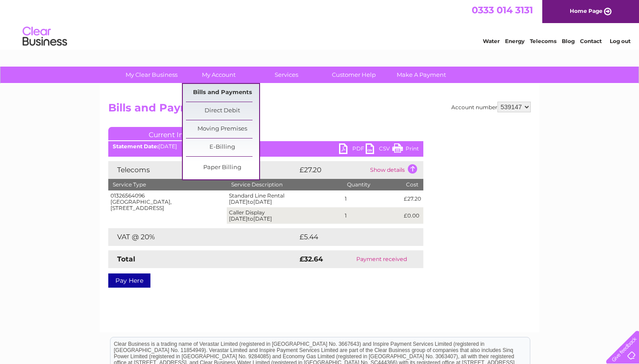 This screenshot has height=364, width=639. I want to click on a: Water, so click(492, 41).